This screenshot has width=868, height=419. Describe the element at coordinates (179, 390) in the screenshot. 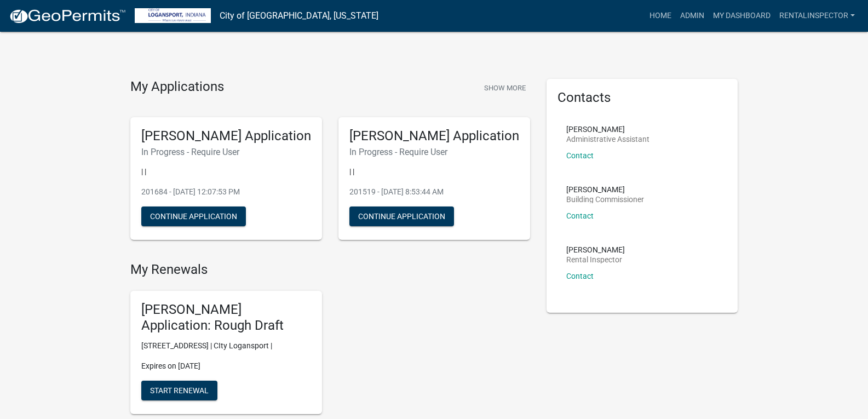

I see `button: Start Renewal` at that location.